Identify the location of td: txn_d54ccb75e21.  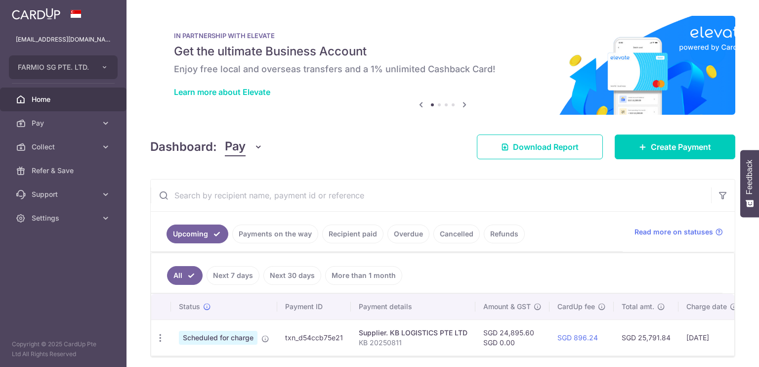
(314, 337).